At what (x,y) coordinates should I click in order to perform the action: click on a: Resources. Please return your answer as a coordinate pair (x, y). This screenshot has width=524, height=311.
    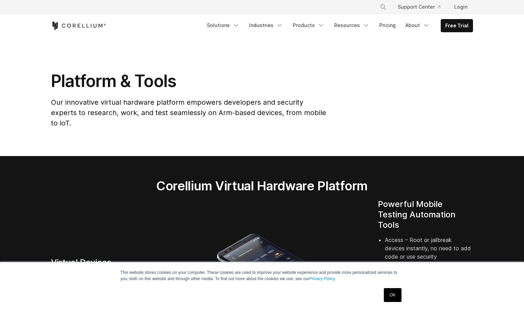
    Looking at the image, I should click on (352, 25).